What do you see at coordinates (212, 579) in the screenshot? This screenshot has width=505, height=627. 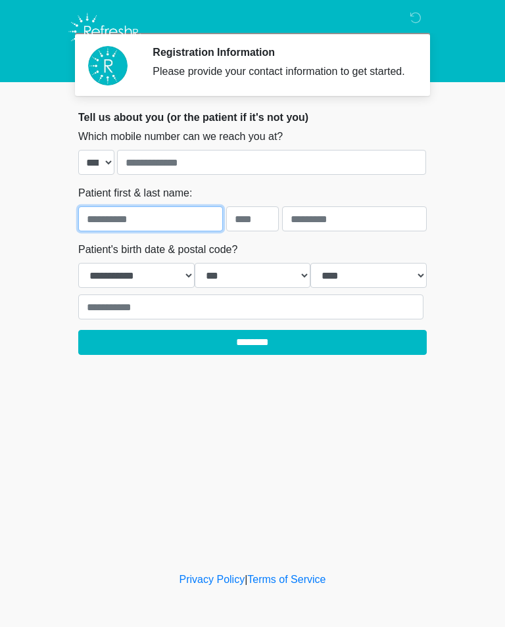 I see `a: Privacy Policy` at bounding box center [212, 579].